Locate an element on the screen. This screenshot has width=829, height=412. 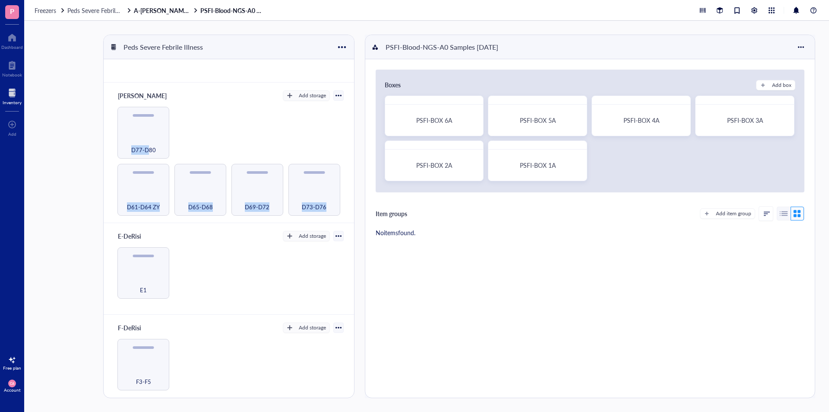
span: PSFI-BOX 4A is located at coordinates (641, 120).